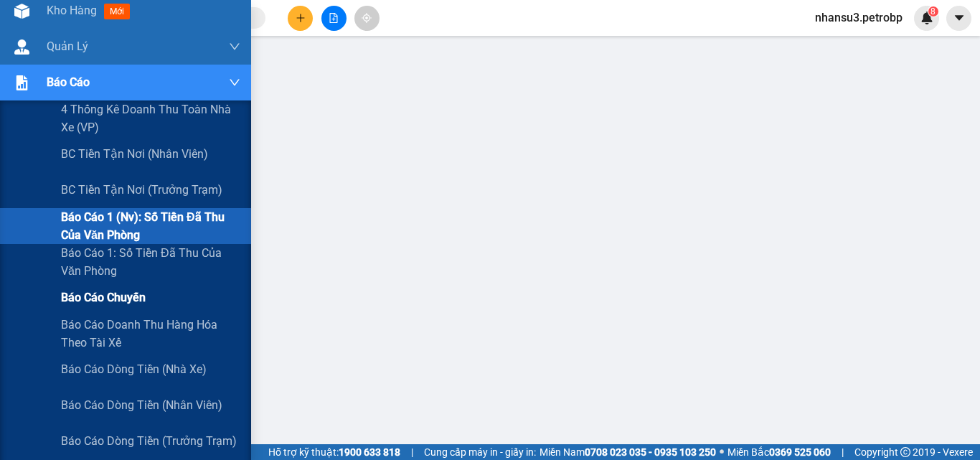  Describe the element at coordinates (150, 226) in the screenshot. I see `span: Báo cáo 1 (nv): Số tiền đã thu của văn phòng` at that location.